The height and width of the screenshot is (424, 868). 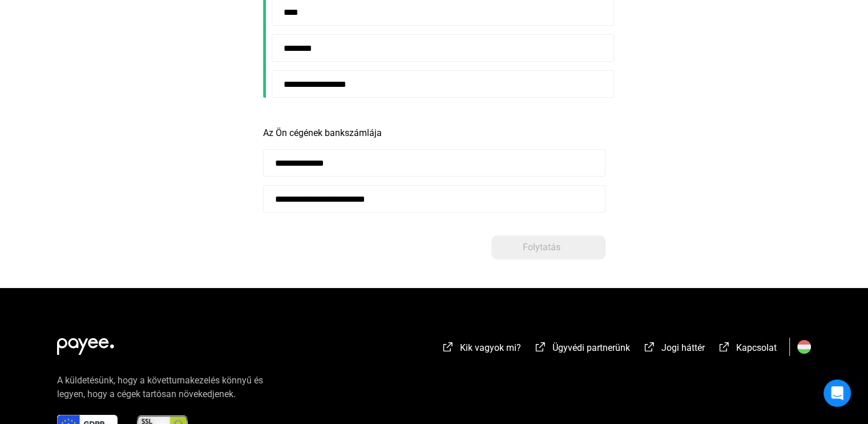 What do you see at coordinates (591, 347) in the screenshot?
I see `font: Ügyvédi partnerünk` at bounding box center [591, 347].